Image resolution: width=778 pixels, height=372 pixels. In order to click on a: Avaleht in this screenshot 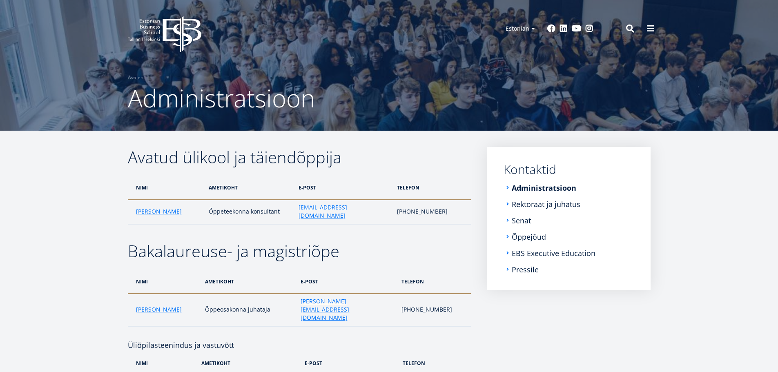, I will do `click(136, 78)`.